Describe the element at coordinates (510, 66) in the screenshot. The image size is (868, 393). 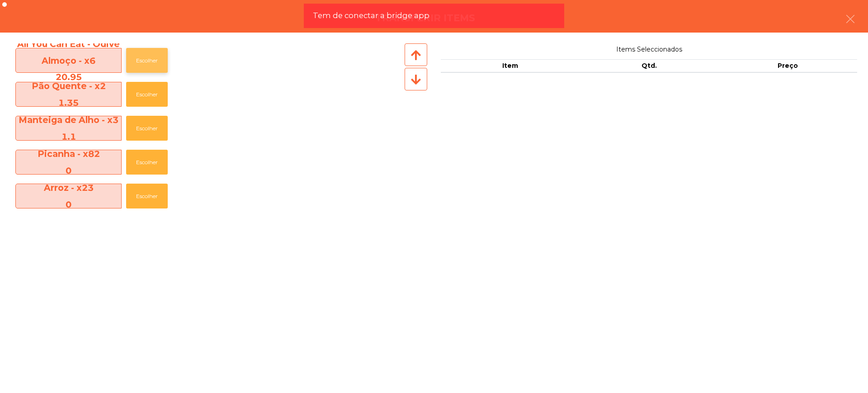
I see `th: Item` at that location.